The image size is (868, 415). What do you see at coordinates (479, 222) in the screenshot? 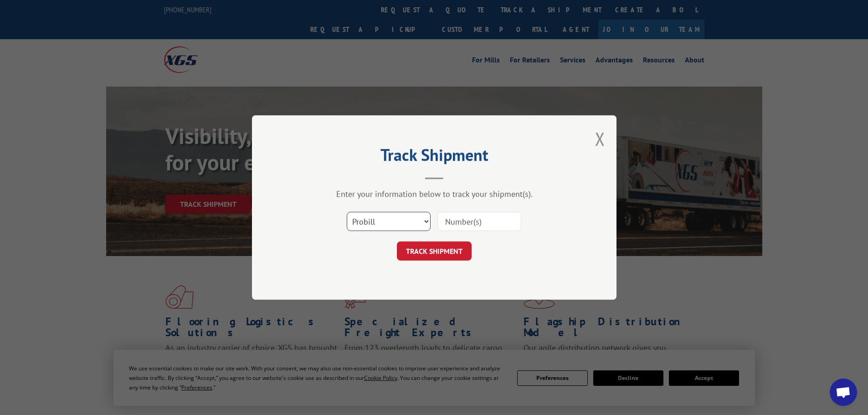
I see `input: Number(s)` at bounding box center [479, 222].